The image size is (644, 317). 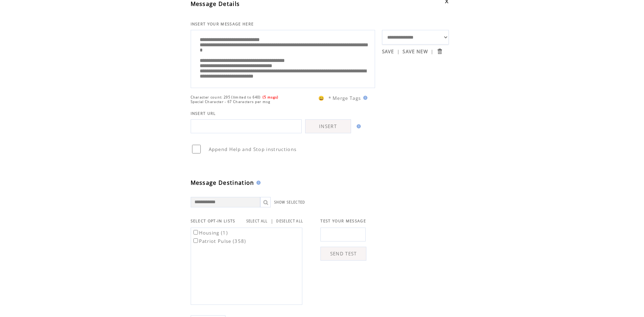 I want to click on span: Message Destination, so click(x=222, y=183).